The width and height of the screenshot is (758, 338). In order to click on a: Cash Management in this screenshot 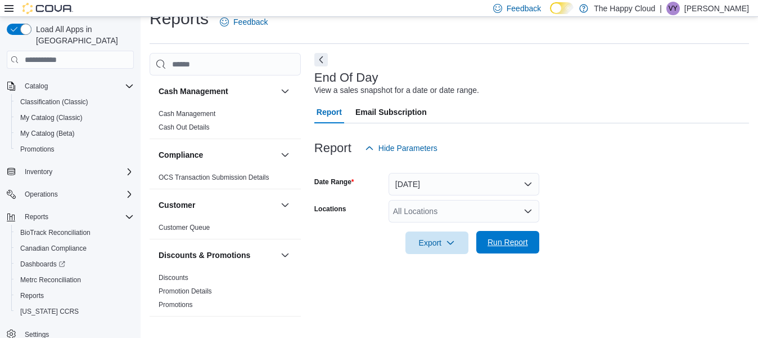, I will do `click(187, 114)`.